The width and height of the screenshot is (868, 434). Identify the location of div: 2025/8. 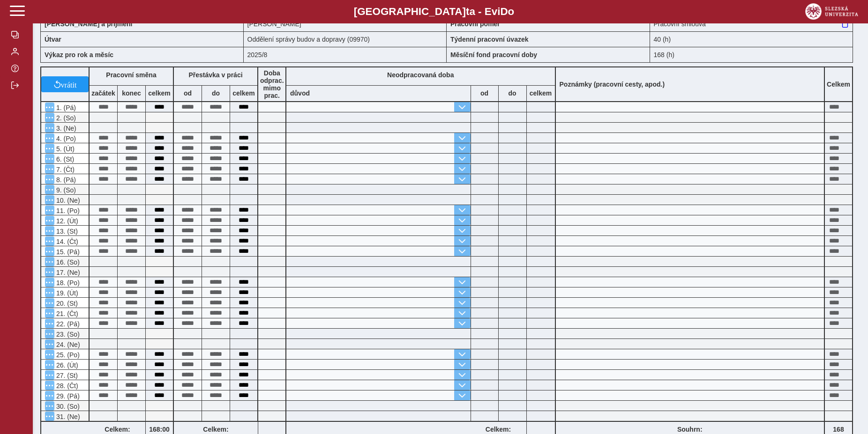
(346, 55).